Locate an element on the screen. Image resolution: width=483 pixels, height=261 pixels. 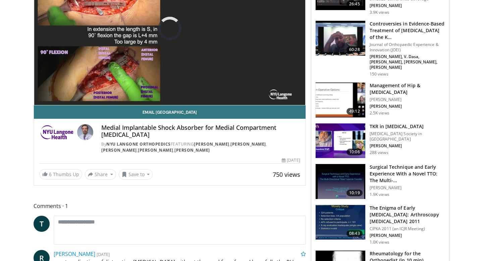
span: 26:45 is located at coordinates (354, 4).